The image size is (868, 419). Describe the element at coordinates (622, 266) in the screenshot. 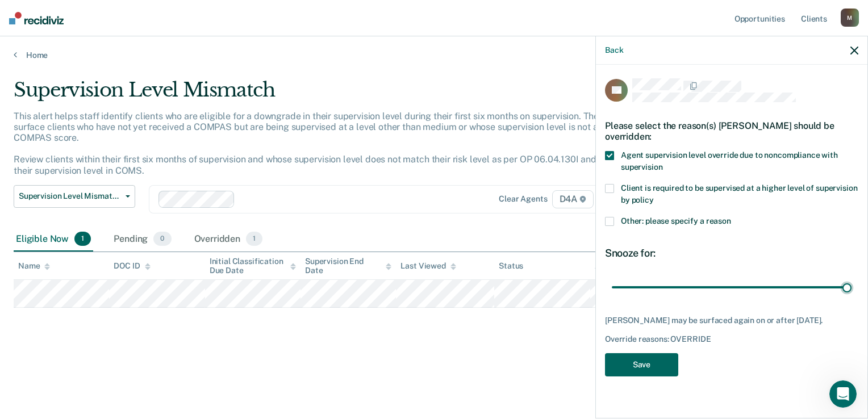

I see `div: Assigned to` at that location.